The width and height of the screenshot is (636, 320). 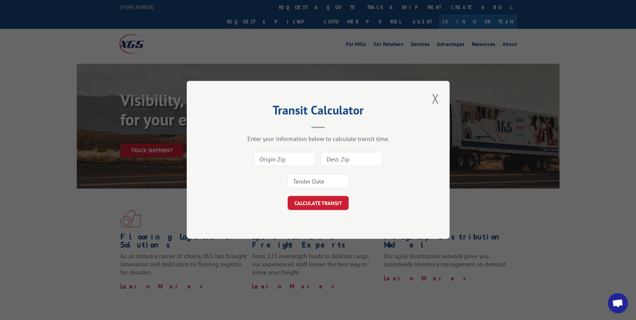 What do you see at coordinates (318, 112) in the screenshot?
I see `h2: Transit Calculator` at bounding box center [318, 112].